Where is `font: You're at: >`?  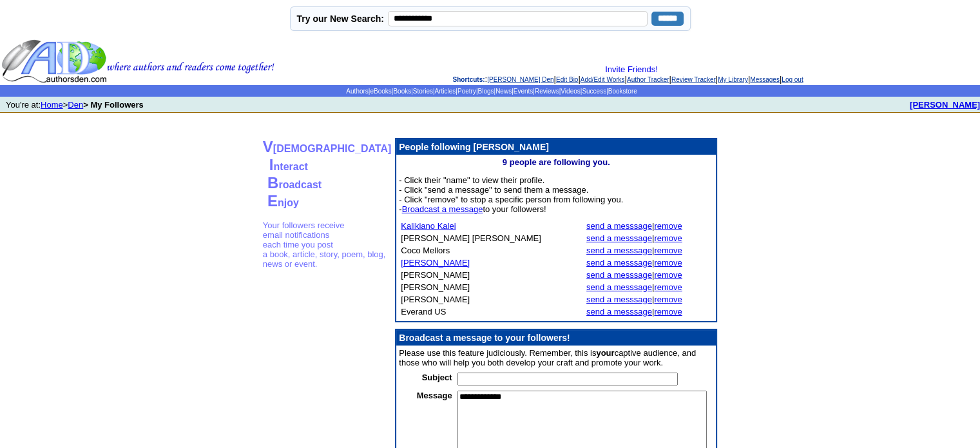 font: You're at: > is located at coordinates (75, 104).